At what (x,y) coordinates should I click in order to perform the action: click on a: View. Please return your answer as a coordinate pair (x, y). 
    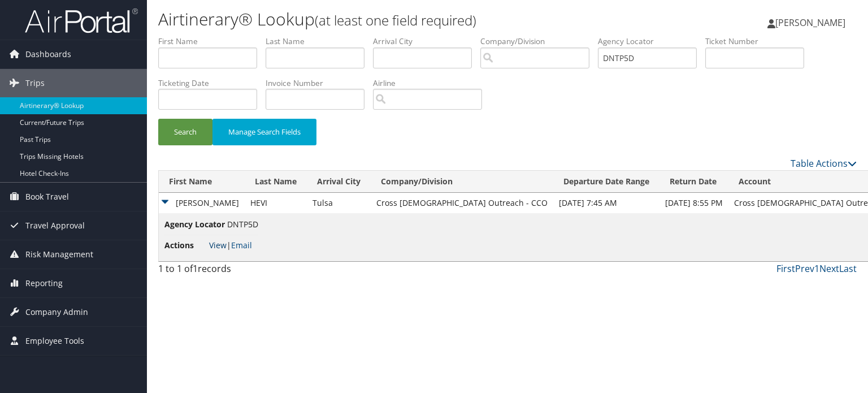
    Looking at the image, I should click on (218, 245).